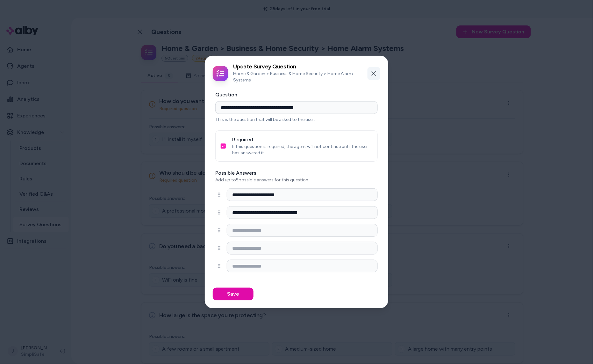 The height and width of the screenshot is (364, 593). I want to click on label: Possible Answers, so click(297, 173).